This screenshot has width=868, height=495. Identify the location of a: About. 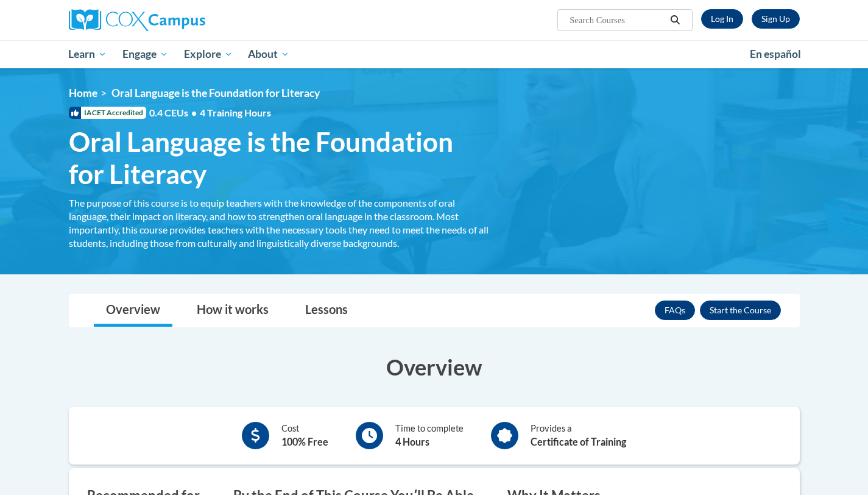
(269, 55).